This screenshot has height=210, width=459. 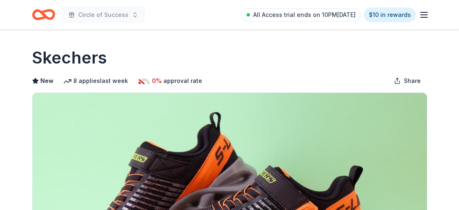 I want to click on button: Circle of Success, so click(x=103, y=15).